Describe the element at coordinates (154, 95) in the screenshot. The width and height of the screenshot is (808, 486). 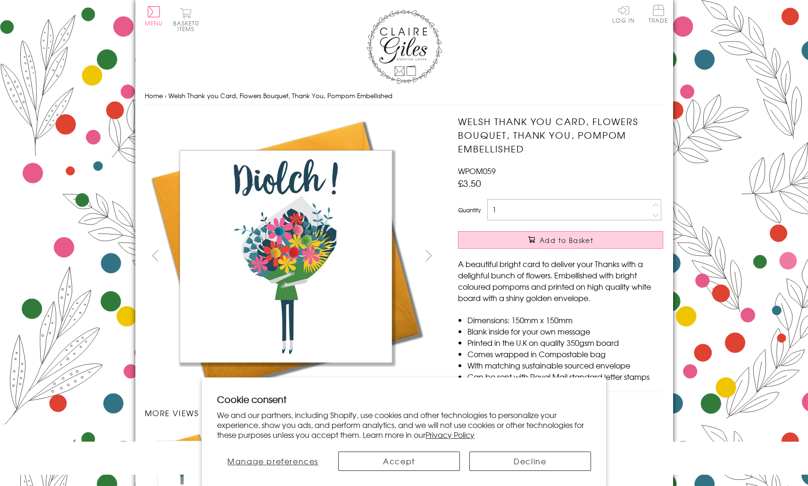
I see `a: Home` at that location.